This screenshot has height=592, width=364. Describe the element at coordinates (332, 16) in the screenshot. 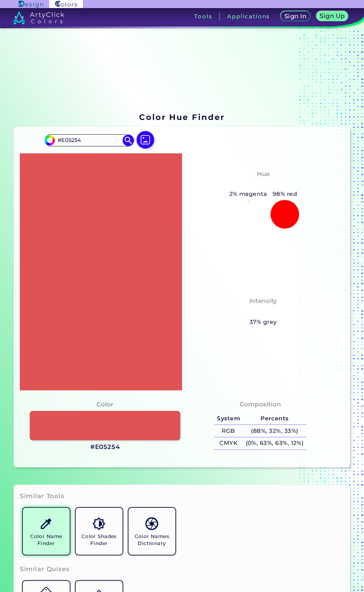

I see `h5: Sign Up` at that location.